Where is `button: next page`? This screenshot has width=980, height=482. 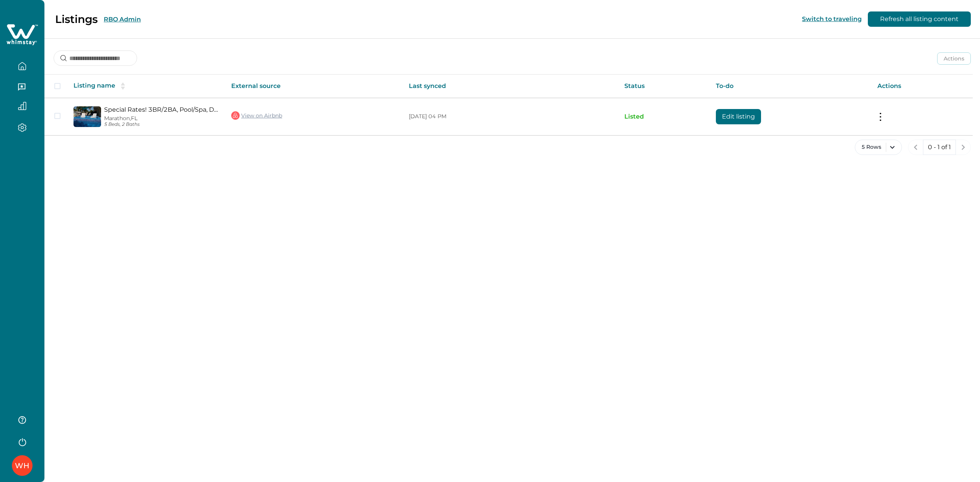 button: next page is located at coordinates (963, 147).